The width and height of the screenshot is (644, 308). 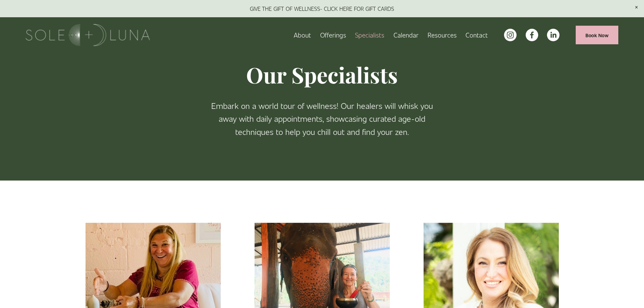 I want to click on a: Contact, so click(x=477, y=35).